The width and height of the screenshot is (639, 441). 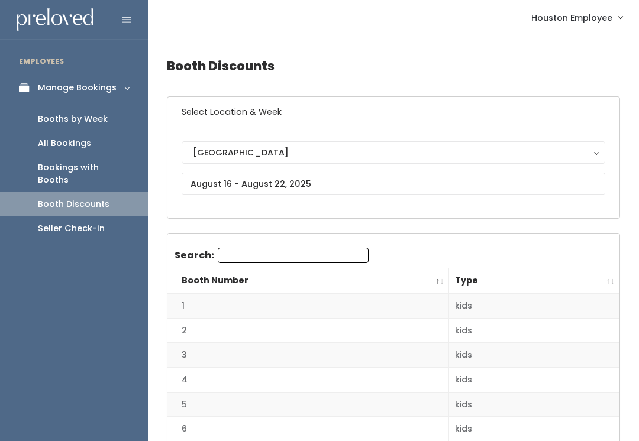 What do you see at coordinates (308, 306) in the screenshot?
I see `td: 1` at bounding box center [308, 306].